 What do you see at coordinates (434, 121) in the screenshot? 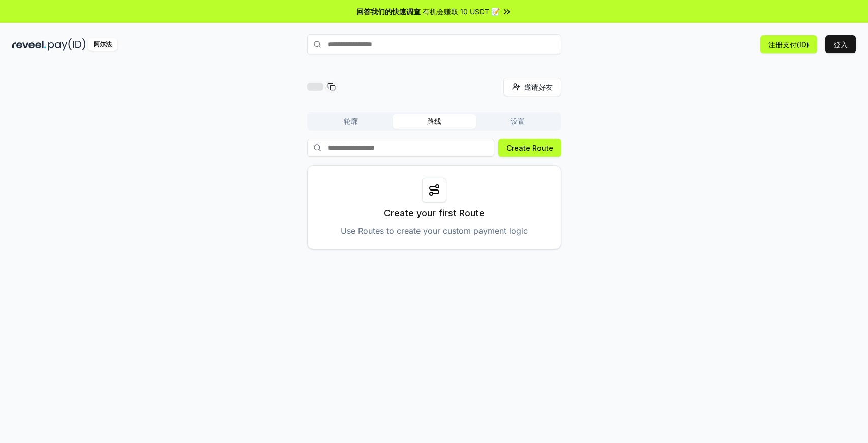
I see `font: 路线` at bounding box center [434, 121].